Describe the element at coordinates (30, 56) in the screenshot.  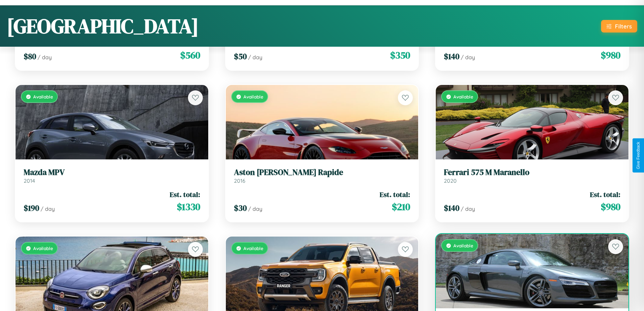
I see `span: $ 80` at that location.